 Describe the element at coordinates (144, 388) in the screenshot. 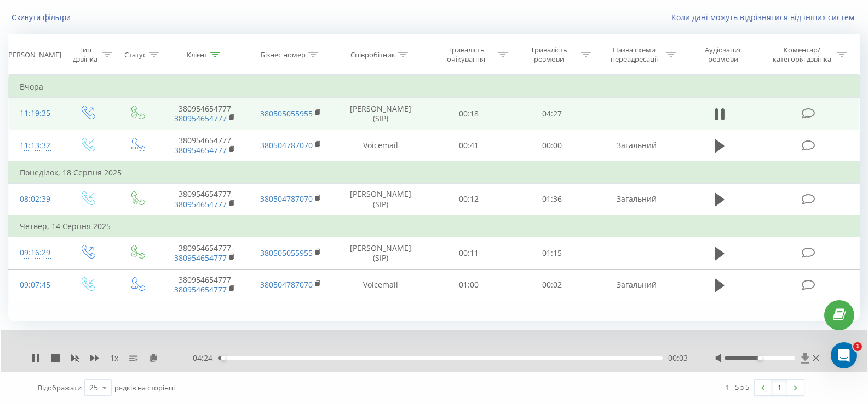

I see `span: рядків на сторінці` at that location.